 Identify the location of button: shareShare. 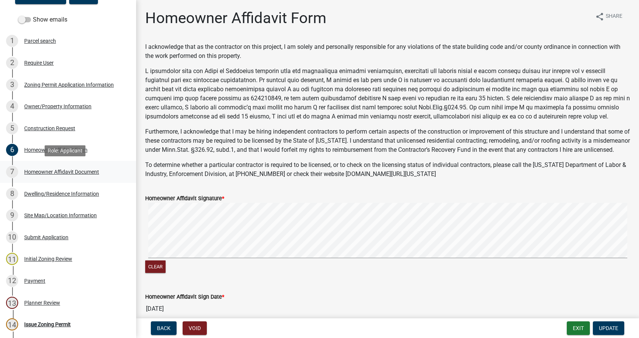
(609, 16).